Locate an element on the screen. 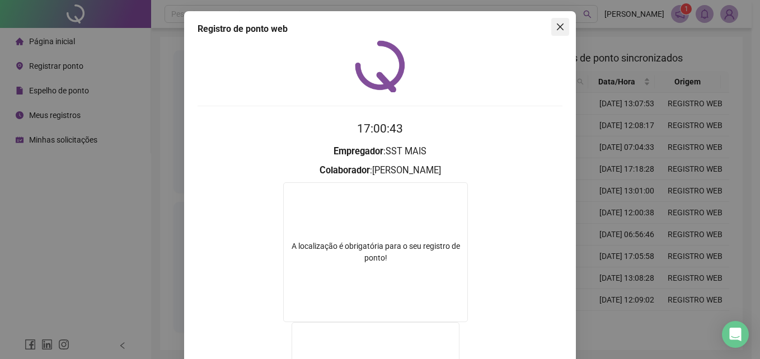  span: close is located at coordinates (560, 27).